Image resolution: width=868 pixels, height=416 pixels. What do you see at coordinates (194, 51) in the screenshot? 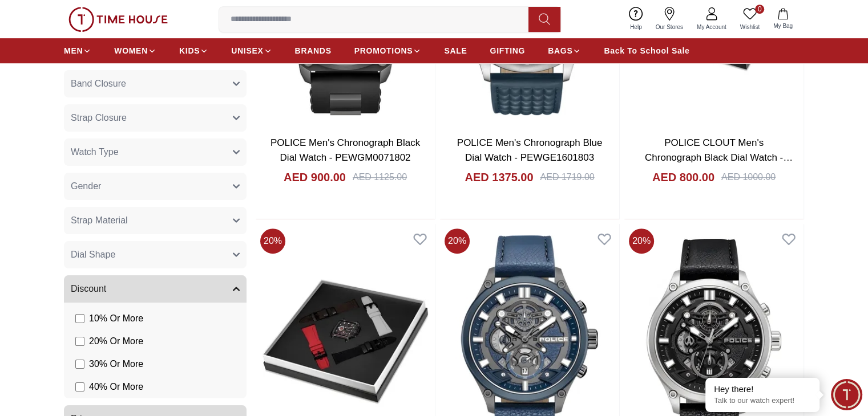
I see `a: KIDS` at bounding box center [194, 51].